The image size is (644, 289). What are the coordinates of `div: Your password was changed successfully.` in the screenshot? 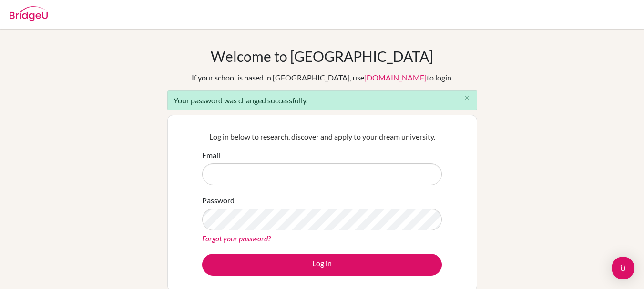 It's located at (322, 100).